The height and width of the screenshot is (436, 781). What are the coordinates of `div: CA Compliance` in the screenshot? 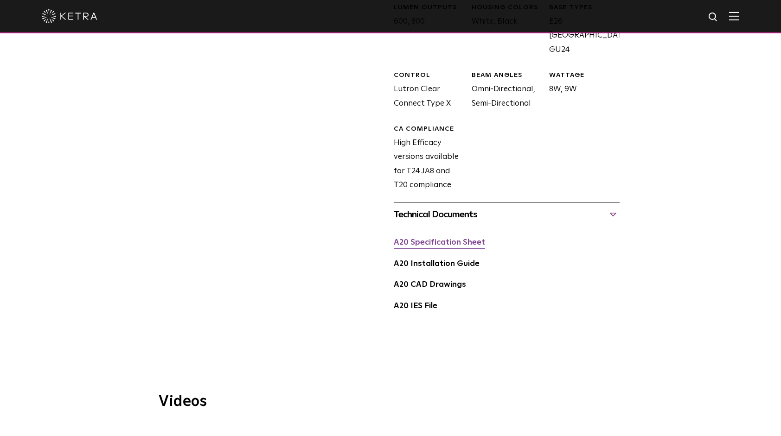 It's located at (429, 129).